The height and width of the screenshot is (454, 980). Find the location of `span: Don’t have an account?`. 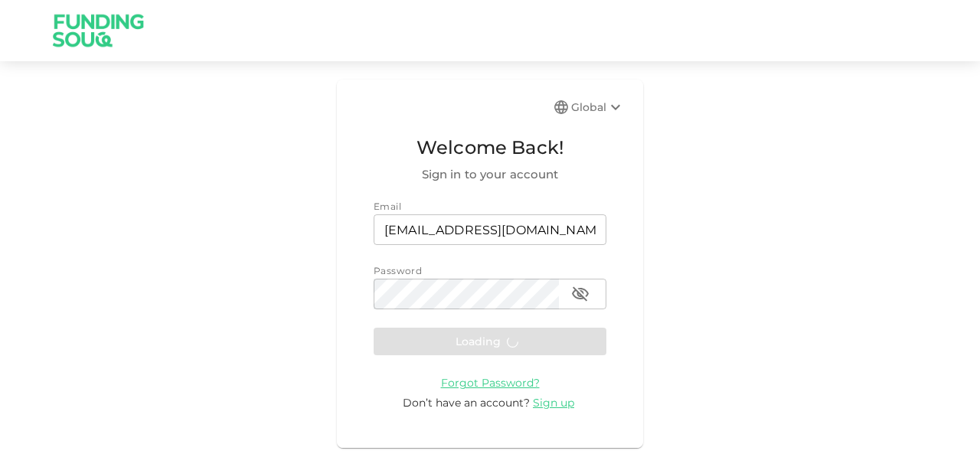

span: Don’t have an account? is located at coordinates (466, 403).